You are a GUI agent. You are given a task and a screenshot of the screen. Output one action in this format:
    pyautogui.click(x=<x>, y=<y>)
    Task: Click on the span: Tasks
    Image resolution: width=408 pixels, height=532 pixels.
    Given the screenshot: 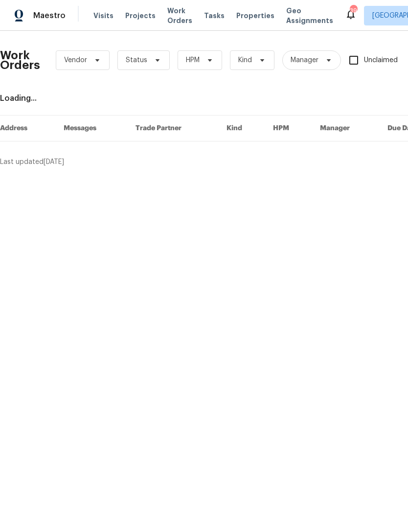 What is the action you would take?
    pyautogui.click(x=214, y=16)
    